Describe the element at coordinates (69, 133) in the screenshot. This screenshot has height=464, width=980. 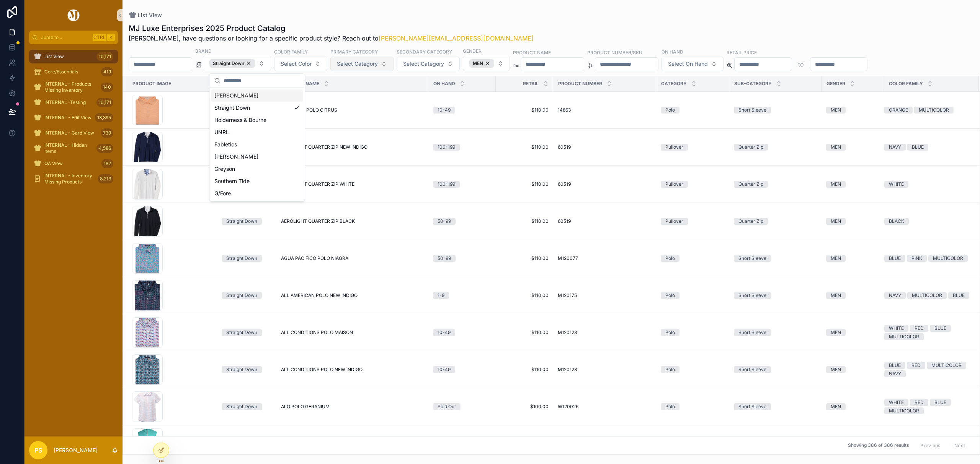
I see `span: INTERNAL - Card View` at that location.